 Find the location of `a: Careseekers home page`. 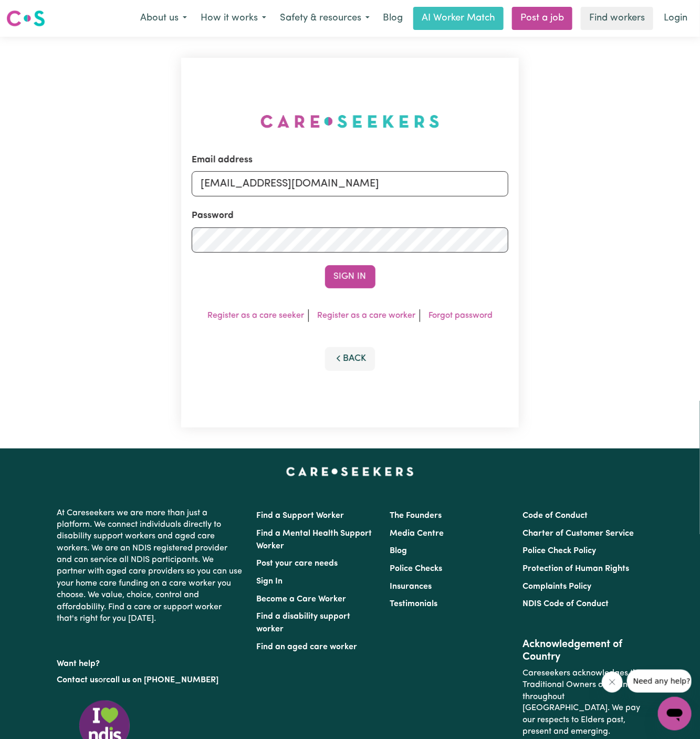

a: Careseekers home page is located at coordinates (350, 472).